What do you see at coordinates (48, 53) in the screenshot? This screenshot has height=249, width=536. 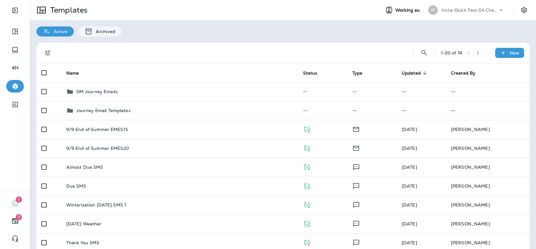 I see `button: Filters` at bounding box center [48, 53].